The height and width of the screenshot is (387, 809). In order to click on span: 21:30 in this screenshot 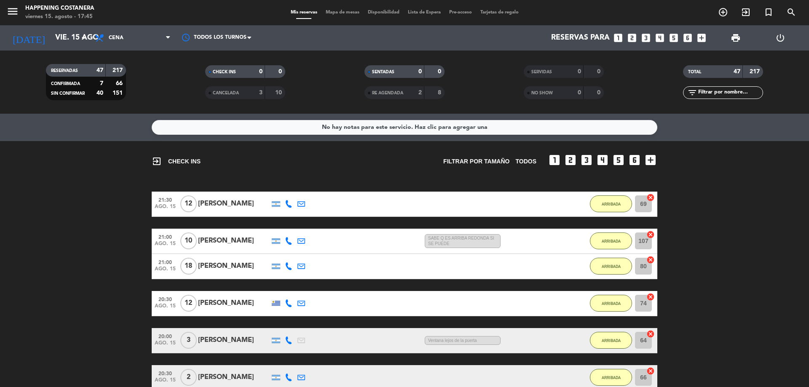, I will do `click(165, 199)`.